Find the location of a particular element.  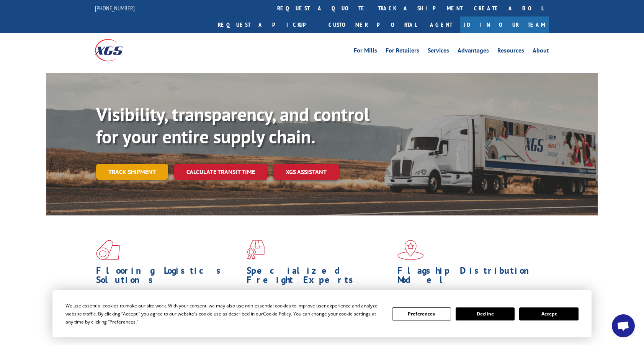

a: For Retailers is located at coordinates (402, 52).